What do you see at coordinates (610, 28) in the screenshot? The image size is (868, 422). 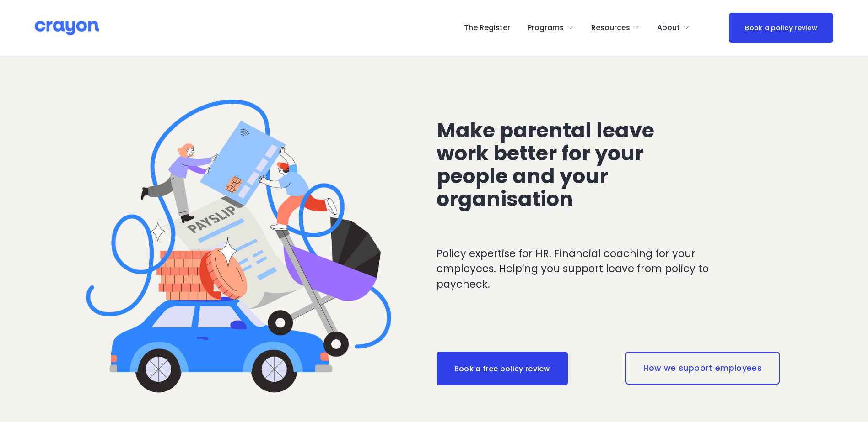 I see `span: Resources` at bounding box center [610, 28].